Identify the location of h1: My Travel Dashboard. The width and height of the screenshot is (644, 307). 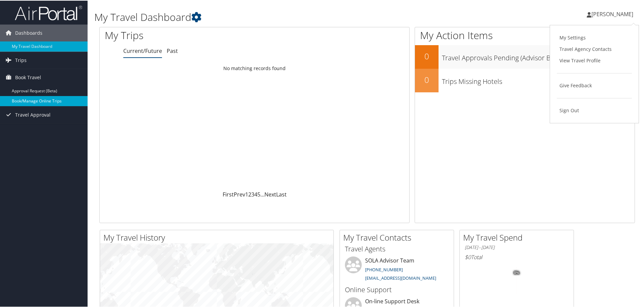
(276, 16).